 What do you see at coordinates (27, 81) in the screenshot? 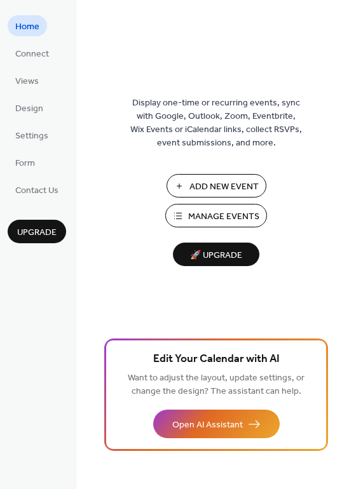
I see `span: Views` at bounding box center [27, 81].